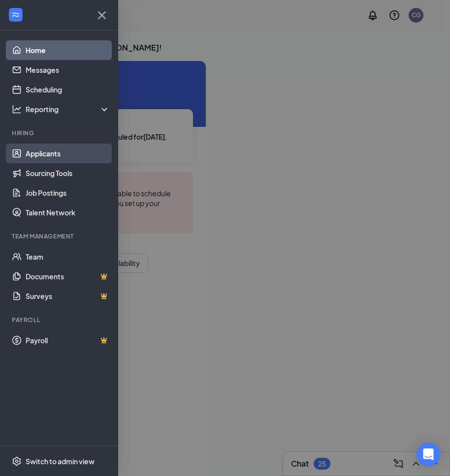  I want to click on a: Scheduling, so click(67, 89).